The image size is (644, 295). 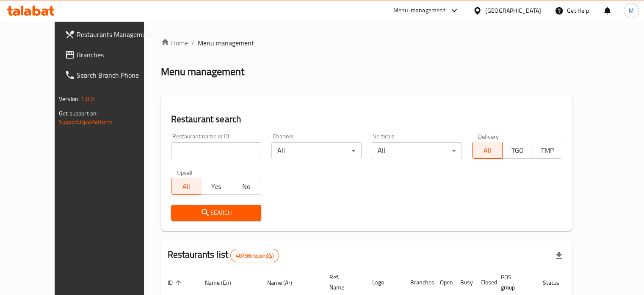 What do you see at coordinates (631, 10) in the screenshot?
I see `span: M` at bounding box center [631, 10].